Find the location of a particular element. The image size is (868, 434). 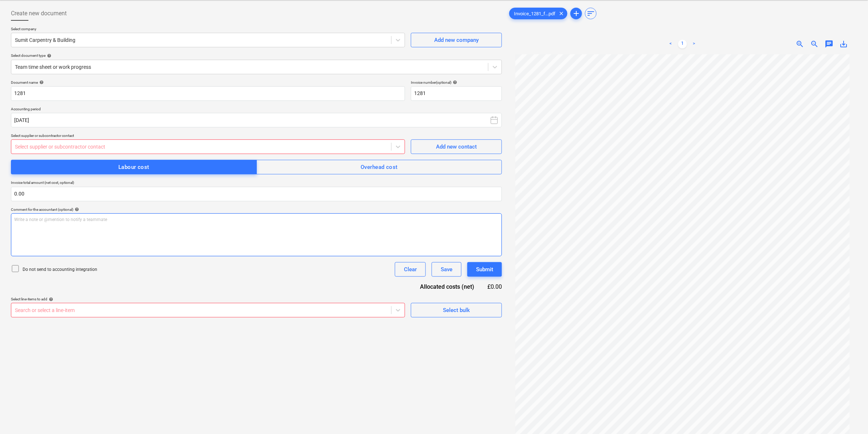

input: Invoice number is located at coordinates (457, 94).